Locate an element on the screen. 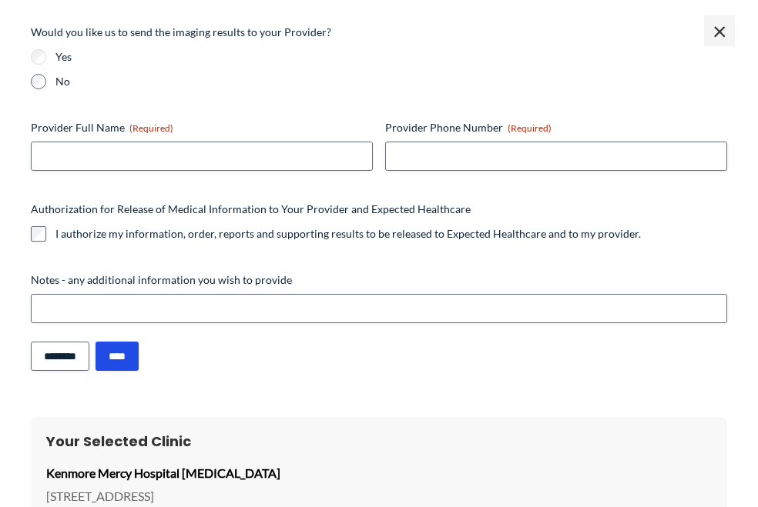 This screenshot has height=507, width=758. label: Provider Phone Number is located at coordinates (556, 128).